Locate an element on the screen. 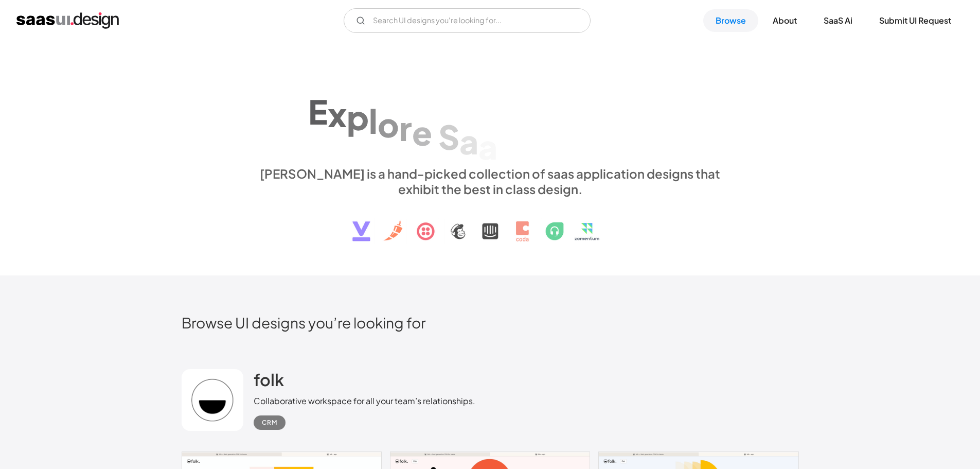 The width and height of the screenshot is (980, 469). div: e is located at coordinates (422, 132).